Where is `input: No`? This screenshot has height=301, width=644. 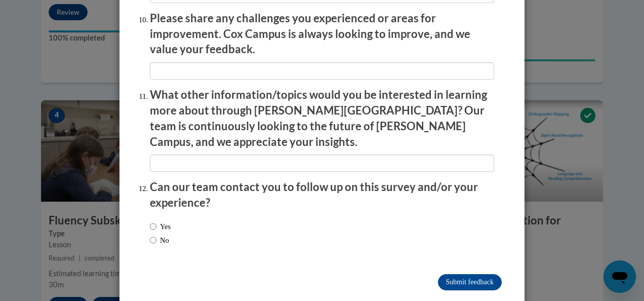 input: No is located at coordinates (153, 240).